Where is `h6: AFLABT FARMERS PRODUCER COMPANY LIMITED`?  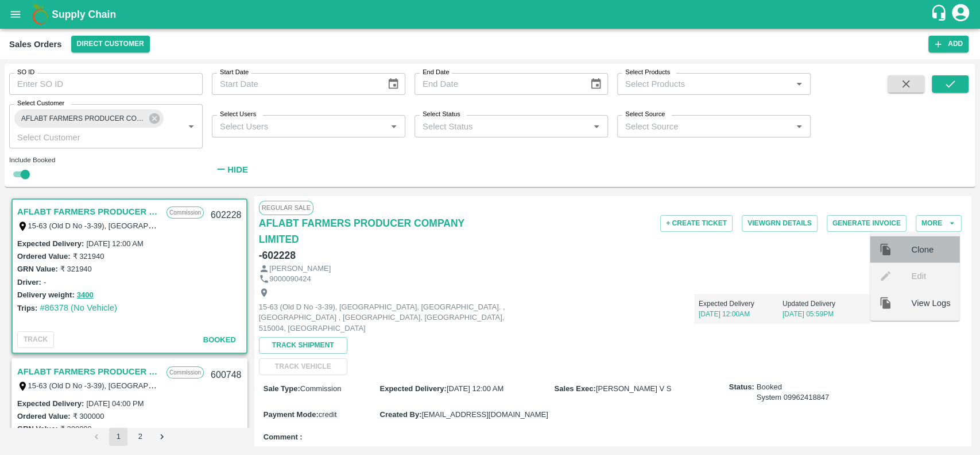
h6: AFLABT FARMERS PRODUCER COMPANY LIMITED is located at coordinates (377, 231).